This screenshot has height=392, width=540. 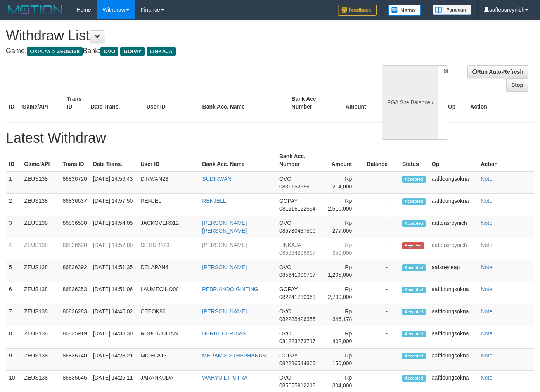 What do you see at coordinates (343, 315) in the screenshot?
I see `td: Rp 346,178` at bounding box center [343, 315].